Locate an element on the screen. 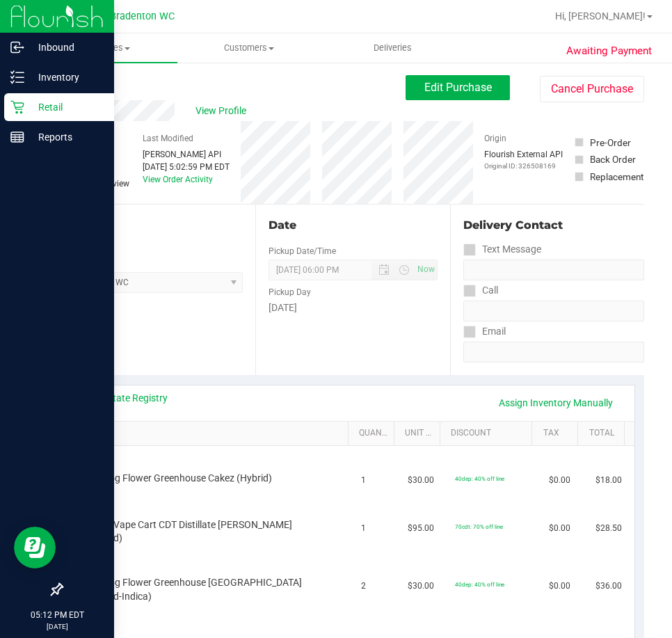 The image size is (672, 638). button: Cancel Purchase is located at coordinates (591, 89).